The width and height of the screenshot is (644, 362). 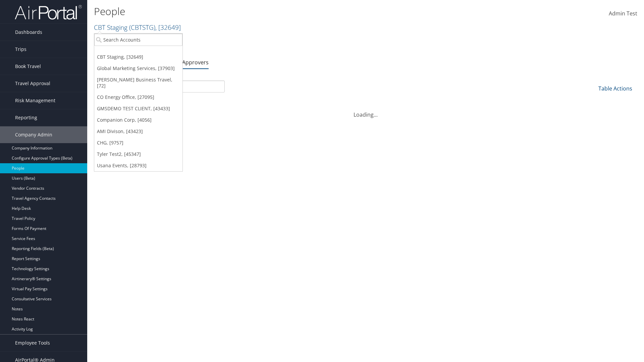 What do you see at coordinates (615, 89) in the screenshot?
I see `a: Table Actions` at bounding box center [615, 89].